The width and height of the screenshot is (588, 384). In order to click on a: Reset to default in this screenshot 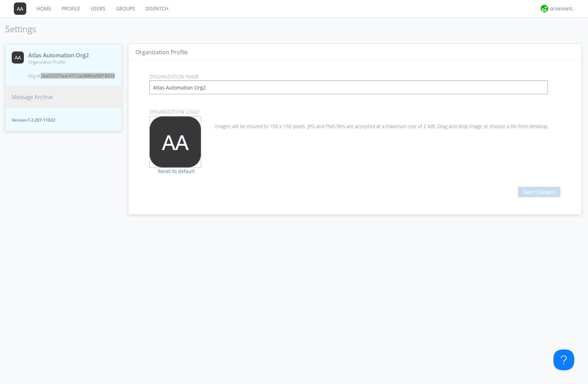, I will do `click(172, 171)`.